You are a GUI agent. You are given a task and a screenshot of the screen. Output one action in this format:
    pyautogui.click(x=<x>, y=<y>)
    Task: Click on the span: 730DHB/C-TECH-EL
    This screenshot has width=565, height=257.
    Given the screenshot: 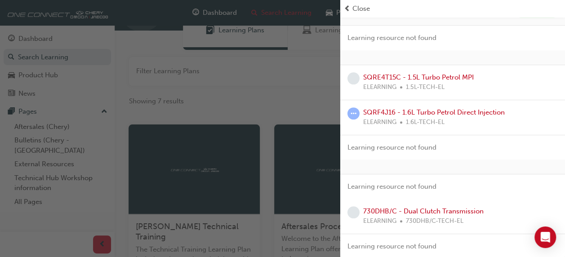 What is the action you would take?
    pyautogui.click(x=434, y=221)
    